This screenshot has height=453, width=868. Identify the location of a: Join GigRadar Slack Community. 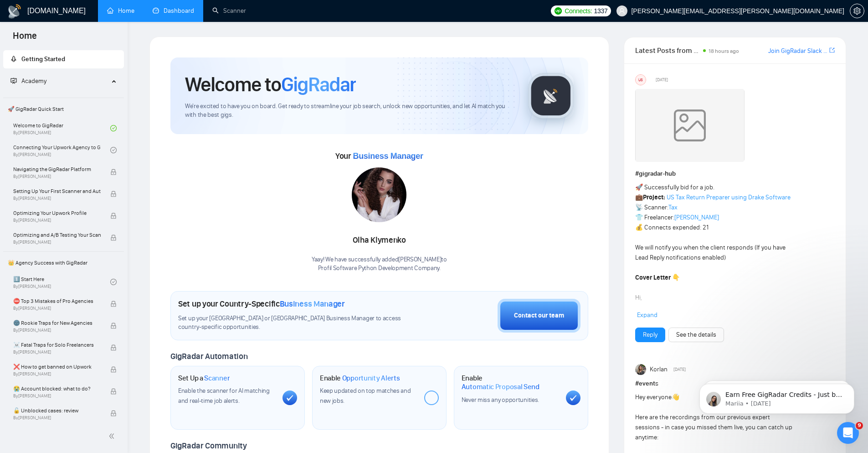
(798, 51).